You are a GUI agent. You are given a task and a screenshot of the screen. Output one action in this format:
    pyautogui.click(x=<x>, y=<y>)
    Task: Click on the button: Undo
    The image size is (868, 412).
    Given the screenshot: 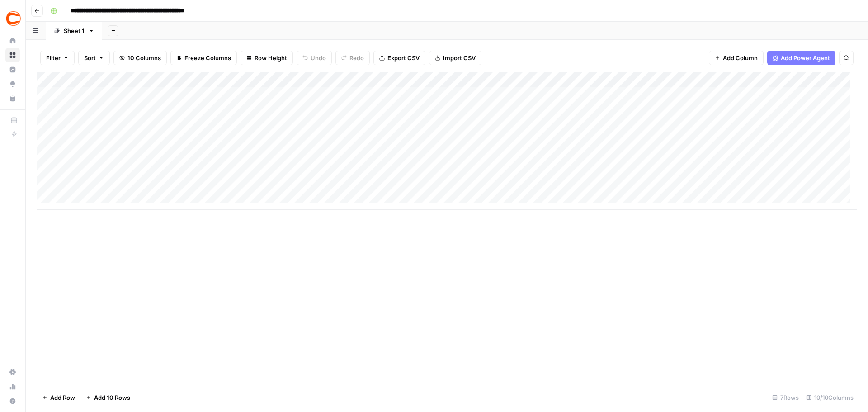 What is the action you would take?
    pyautogui.click(x=314, y=58)
    